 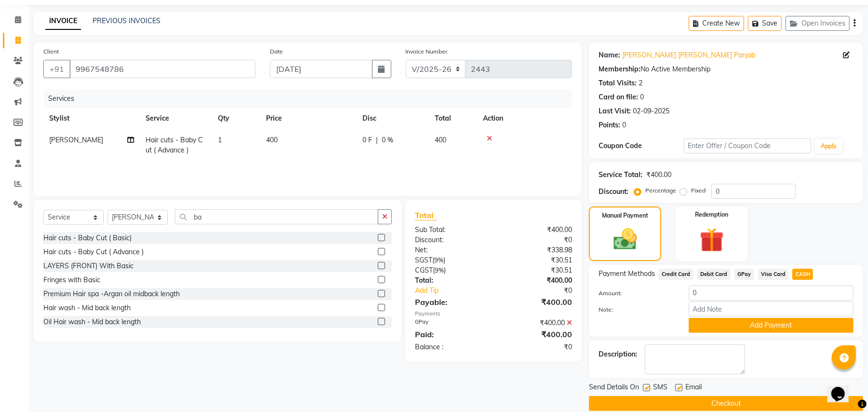 I want to click on div: Membership:, so click(x=619, y=69).